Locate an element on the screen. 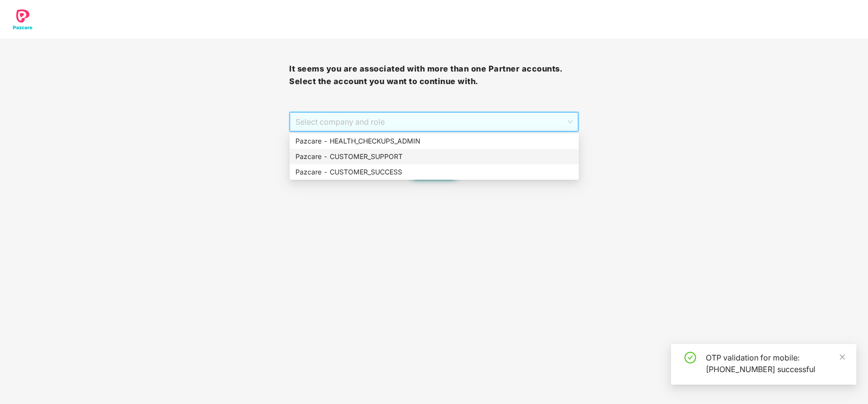  div: Pazcare - CUSTOMER_SUPPORT is located at coordinates (434, 157).